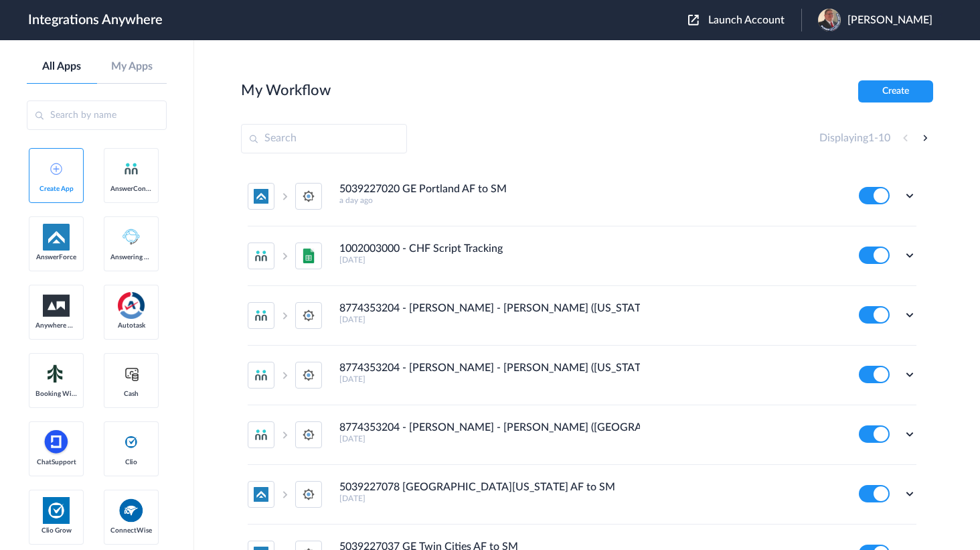 The height and width of the screenshot is (550, 980). I want to click on span: Answering Service, so click(131, 257).